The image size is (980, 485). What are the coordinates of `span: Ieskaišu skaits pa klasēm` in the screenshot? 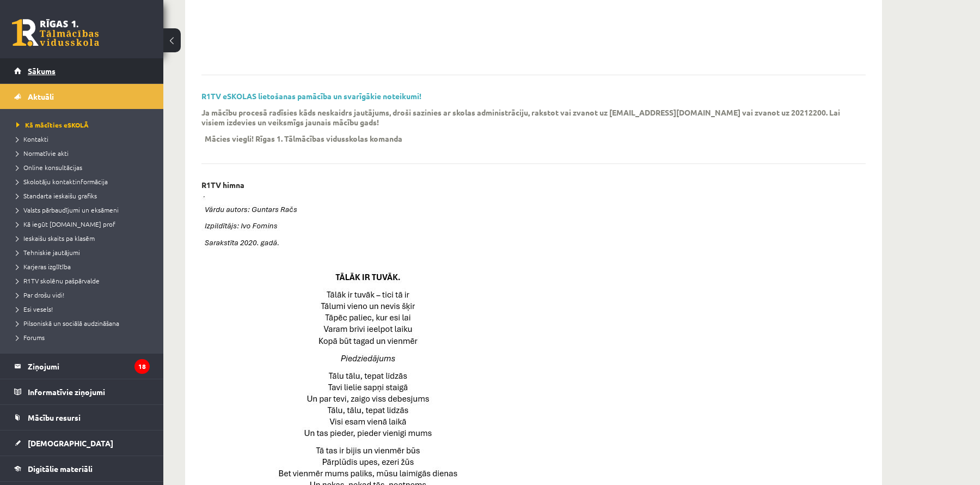 It's located at (56, 238).